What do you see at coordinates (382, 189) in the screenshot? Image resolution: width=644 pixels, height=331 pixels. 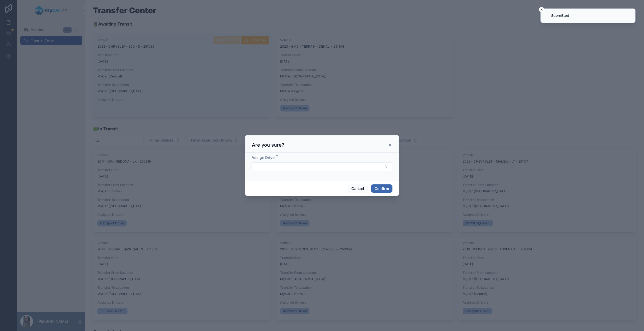 I see `button: Confirm` at bounding box center [382, 189].